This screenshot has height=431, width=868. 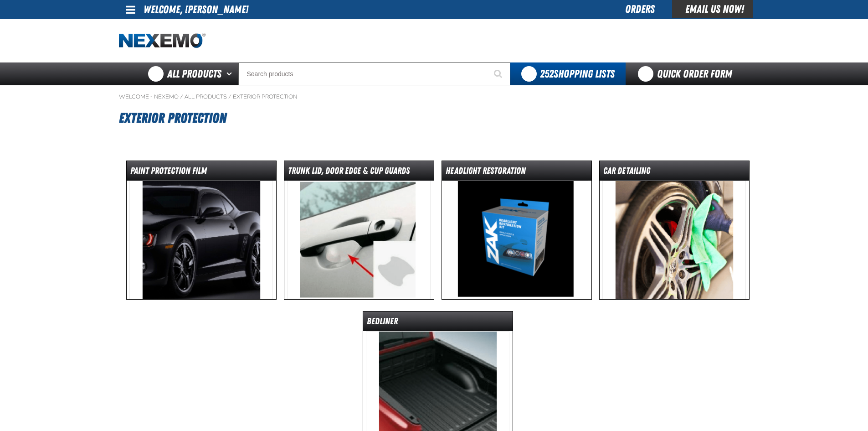 What do you see at coordinates (517, 240) in the screenshot?
I see `img: Headlight Restoration` at bounding box center [517, 240].